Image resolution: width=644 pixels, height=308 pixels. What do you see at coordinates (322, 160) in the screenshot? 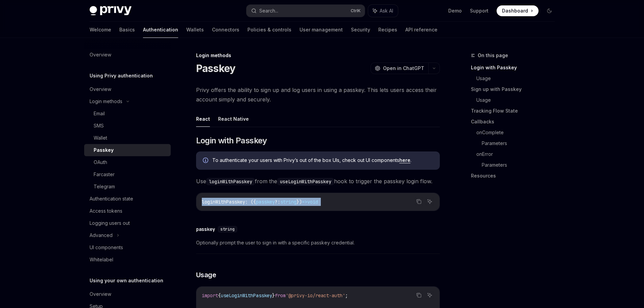
I see `span: To authenticate your users with Privy’s out of the box UIs, check out UI components .` at bounding box center [322, 160].